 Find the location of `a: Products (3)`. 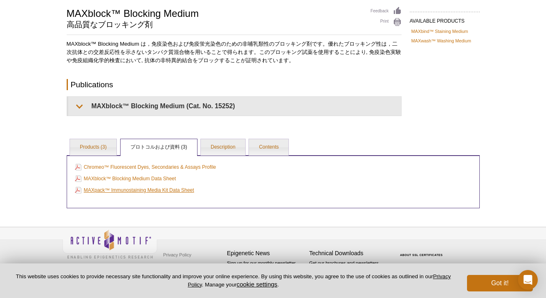

a: Products (3) is located at coordinates (93, 147).